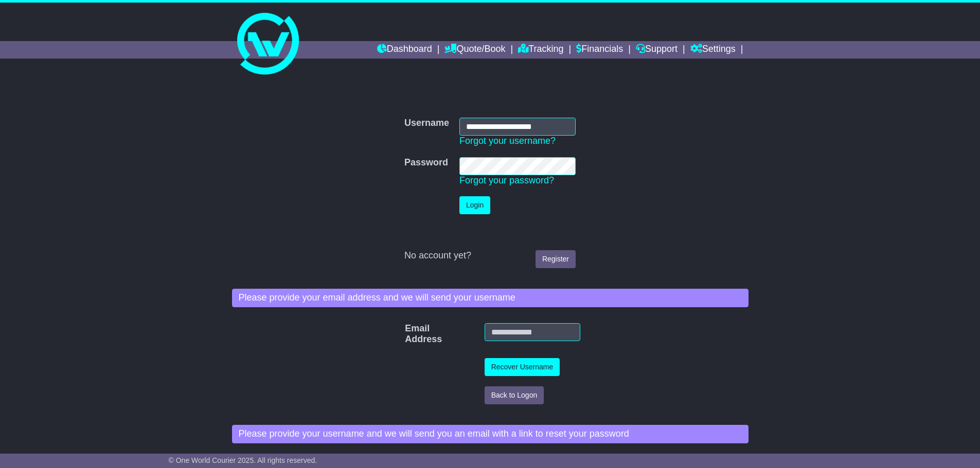  Describe the element at coordinates (427, 124) in the screenshot. I see `label: Username` at that location.